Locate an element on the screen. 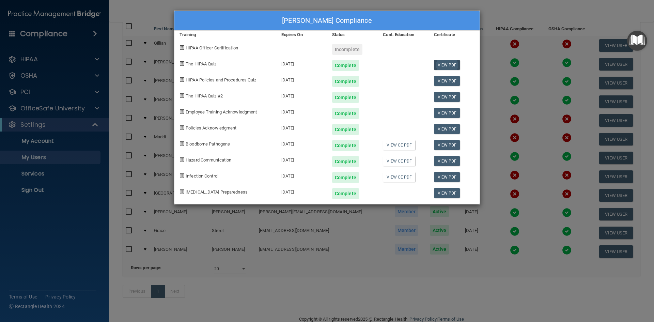  span: HIPAA Officer Certification is located at coordinates (212, 48).